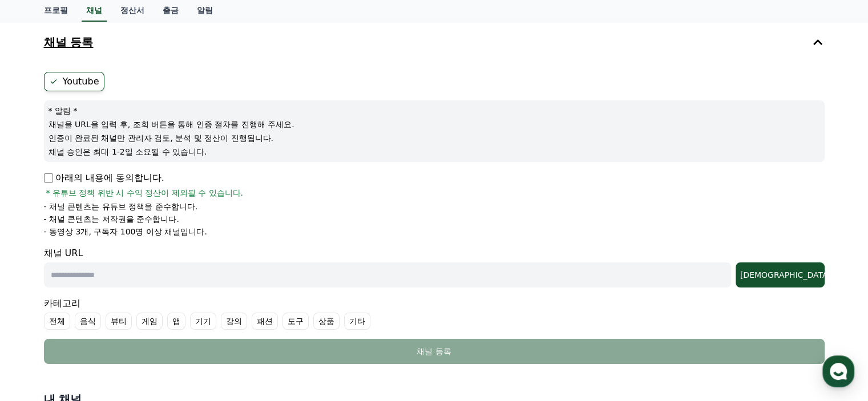  I want to click on div: 채널 등록, so click(434, 351).